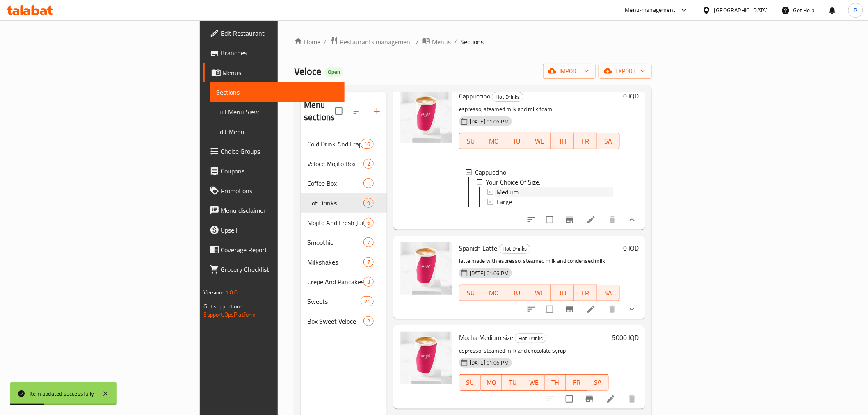 This screenshot has height=415, width=868. What do you see at coordinates (344, 144) in the screenshot?
I see `div: Cold Drink And Frappe16` at bounding box center [344, 144].